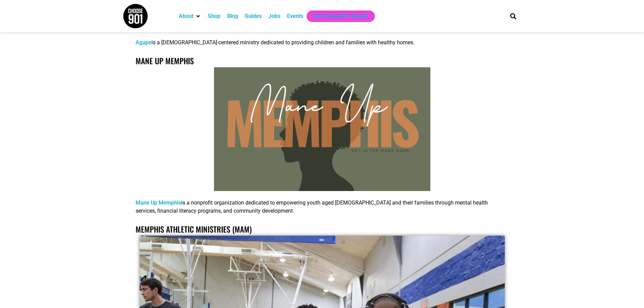 This screenshot has height=308, width=644. Describe the element at coordinates (253, 16) in the screenshot. I see `a: Guides` at that location.